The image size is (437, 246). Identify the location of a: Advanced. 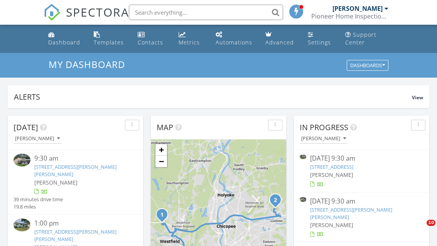
(280, 39).